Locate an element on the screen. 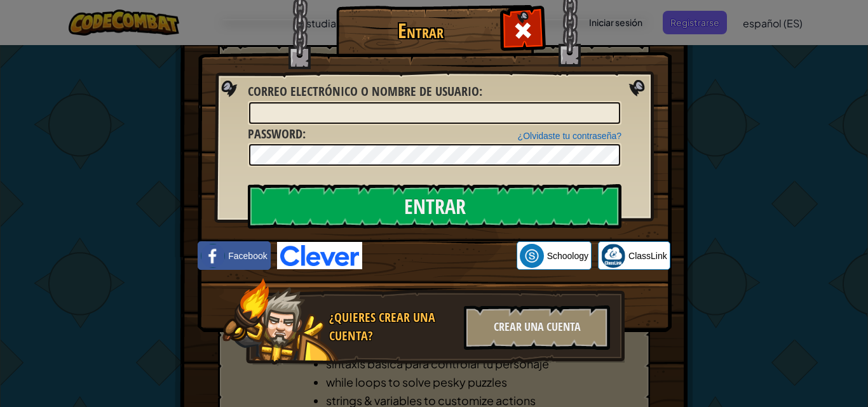  img: classlink-logo-small.png is located at coordinates (613, 256).